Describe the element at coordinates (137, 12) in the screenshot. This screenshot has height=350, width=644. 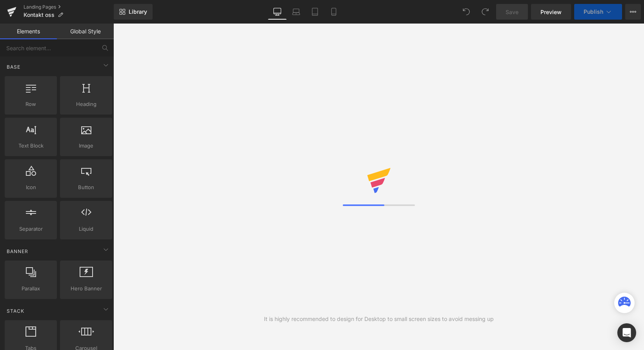
I see `span: Library` at that location.